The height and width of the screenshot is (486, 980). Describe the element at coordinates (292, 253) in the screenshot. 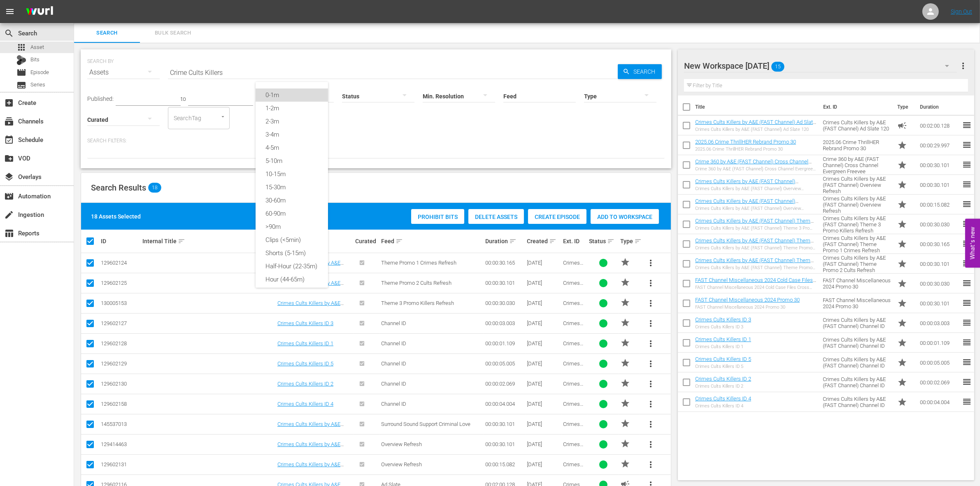

I see `div: Shorts (5-15m)` at that location.